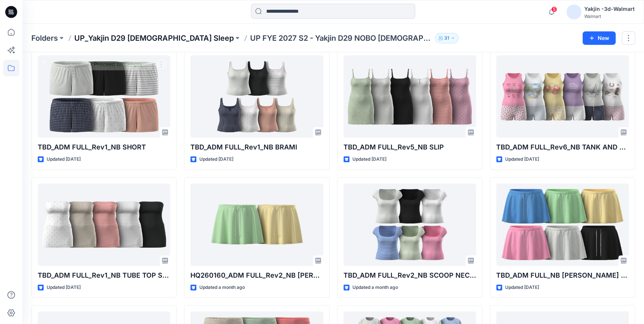  I want to click on a: TBD_ADM FULL_Rev1_NB SHORT, so click(104, 96).